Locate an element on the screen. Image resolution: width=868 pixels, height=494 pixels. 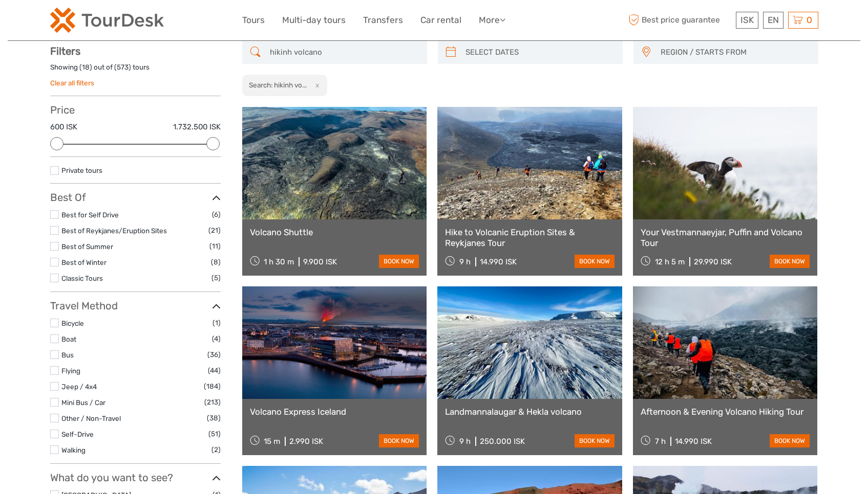
span: (51) is located at coordinates (214, 434).